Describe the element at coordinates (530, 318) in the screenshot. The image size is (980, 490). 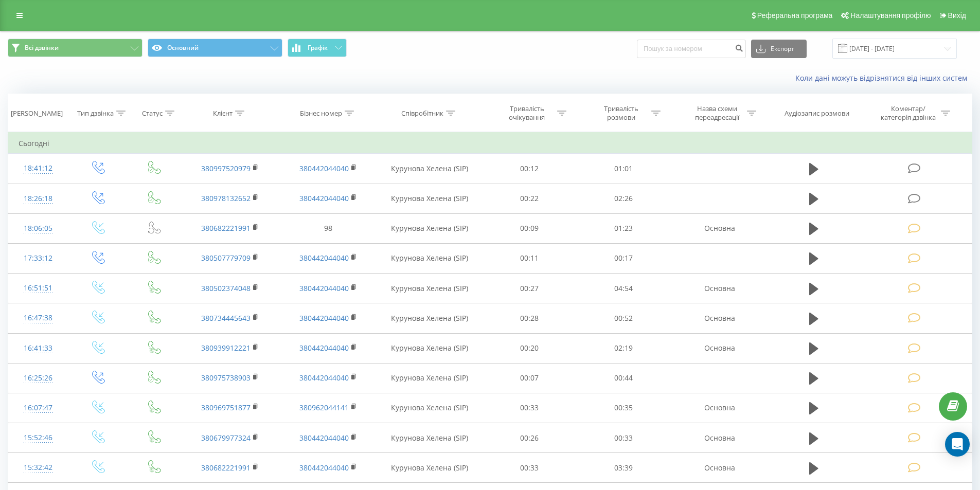
I see `td: 00:28` at that location.